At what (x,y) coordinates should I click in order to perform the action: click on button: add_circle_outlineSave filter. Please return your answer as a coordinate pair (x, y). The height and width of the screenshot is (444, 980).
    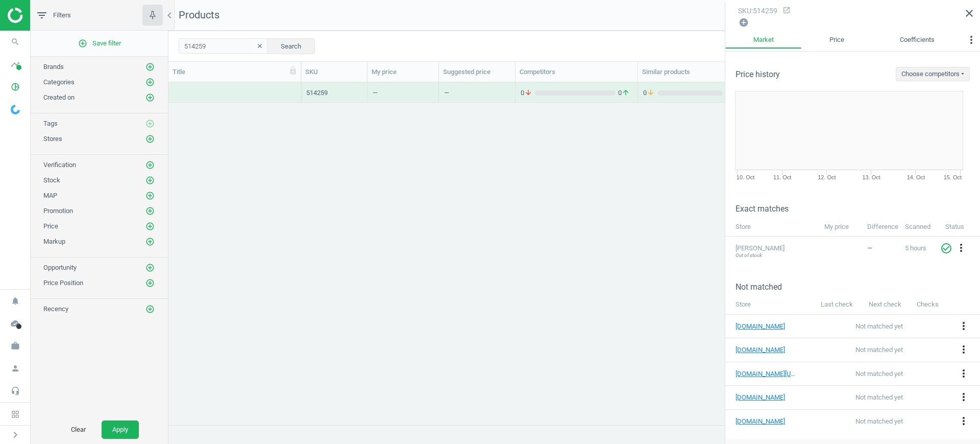
    Looking at the image, I should click on (99, 44).